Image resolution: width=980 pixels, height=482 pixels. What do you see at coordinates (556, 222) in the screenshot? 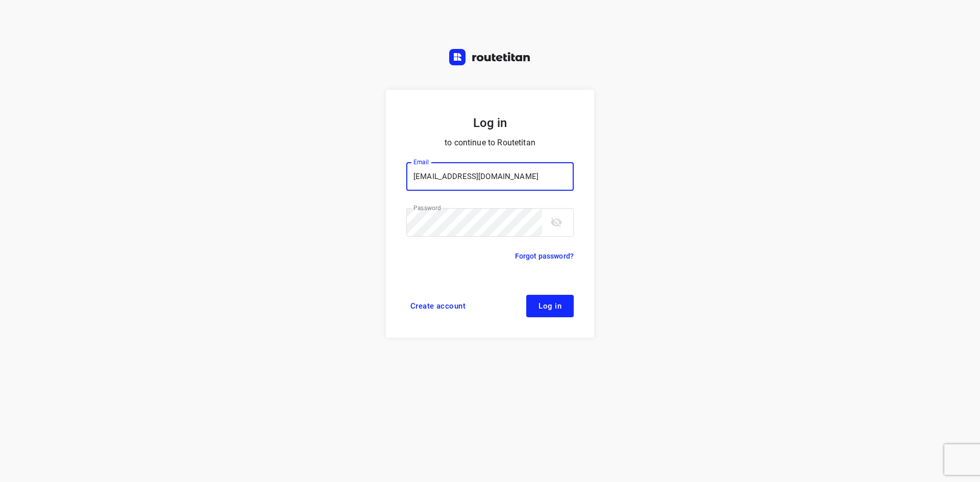
I see `button: toggle password visibility` at bounding box center [556, 222].